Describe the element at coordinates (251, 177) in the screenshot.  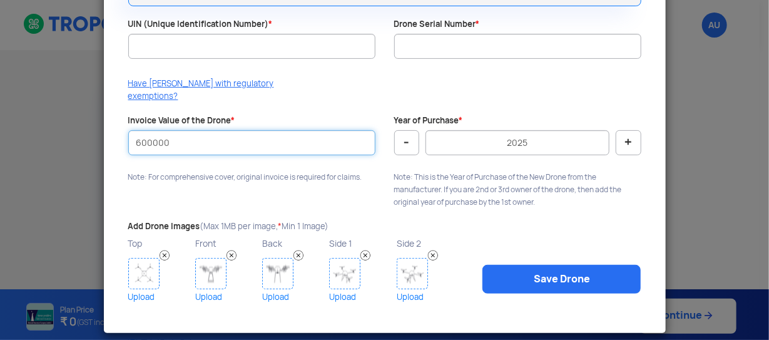
I see `p: Note: For comprehensive cover, original invoice is required for claims.` at that location.